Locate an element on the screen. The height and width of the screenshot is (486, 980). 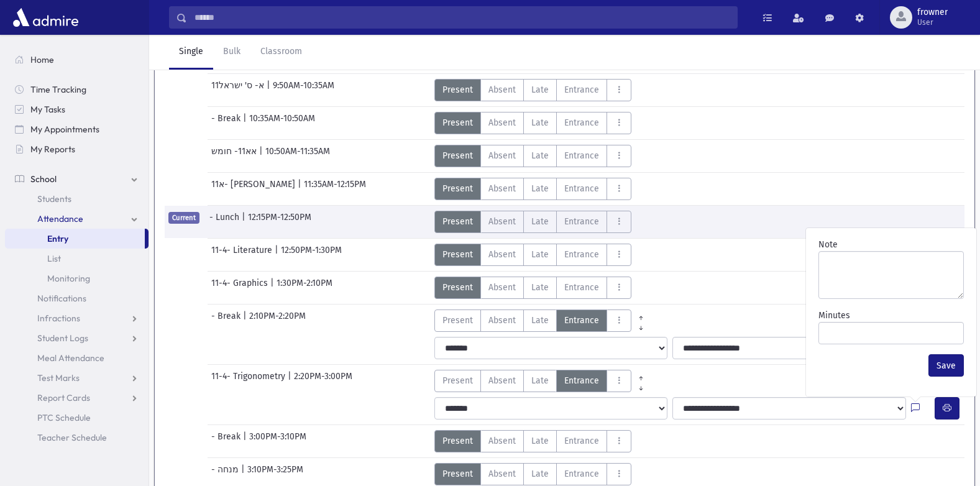
a: Attendance is located at coordinates (77, 218).